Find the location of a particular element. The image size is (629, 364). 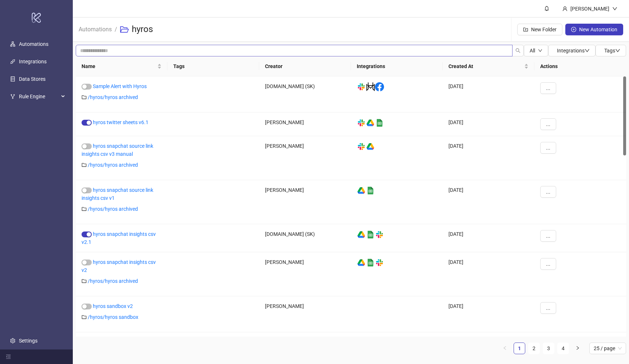

span: plus-circle is located at coordinates (574, 30).